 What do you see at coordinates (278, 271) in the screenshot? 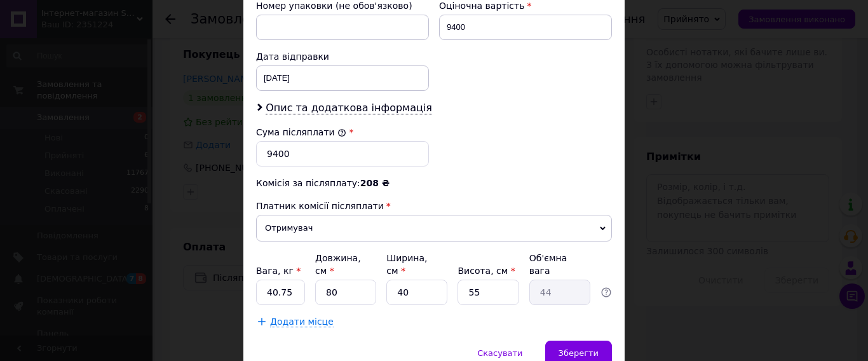
I see `label: Вага, кг` at bounding box center [278, 271].